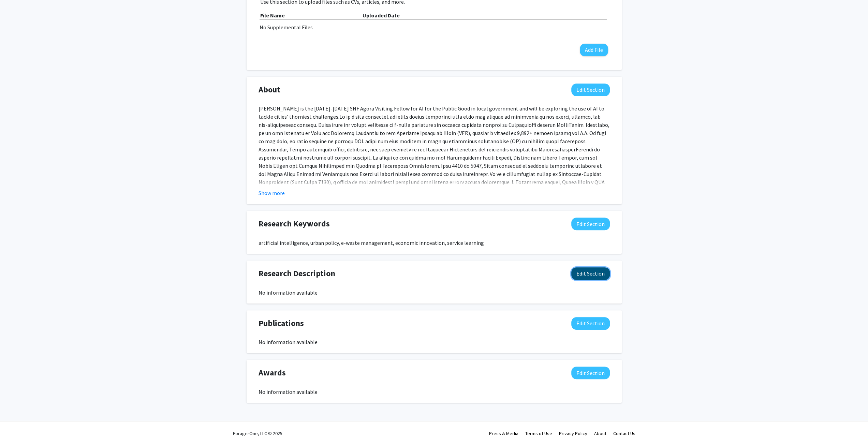  Describe the element at coordinates (624, 434) in the screenshot. I see `a: Contact Us` at that location.